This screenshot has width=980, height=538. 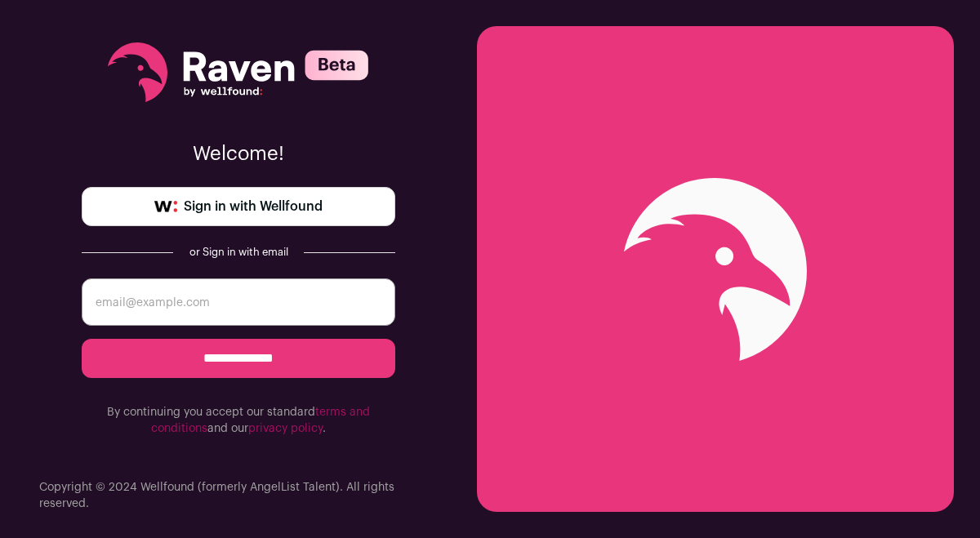 I want to click on p: Copyright © 2024 Wellfound (formerly AngelList Talent). All rights reserved., so click(x=238, y=495).